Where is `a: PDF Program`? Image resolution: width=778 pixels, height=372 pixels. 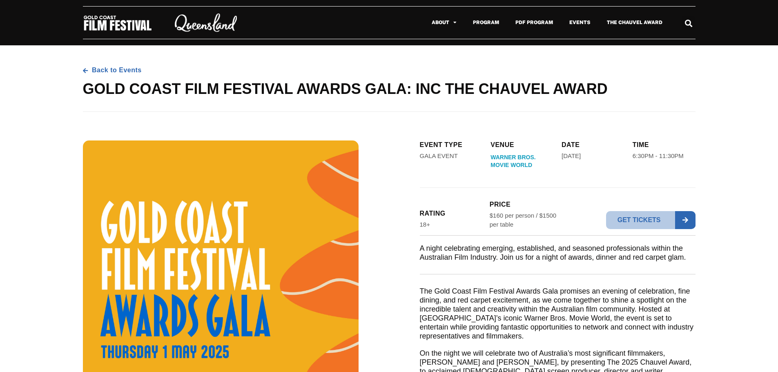 a: PDF Program is located at coordinates (534, 22).